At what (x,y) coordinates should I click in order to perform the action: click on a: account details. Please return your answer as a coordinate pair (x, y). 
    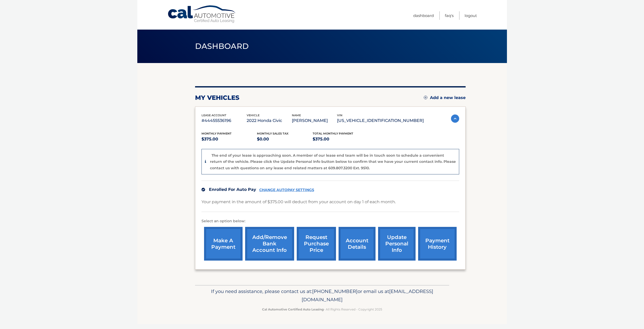
    Looking at the image, I should click on (357, 243).